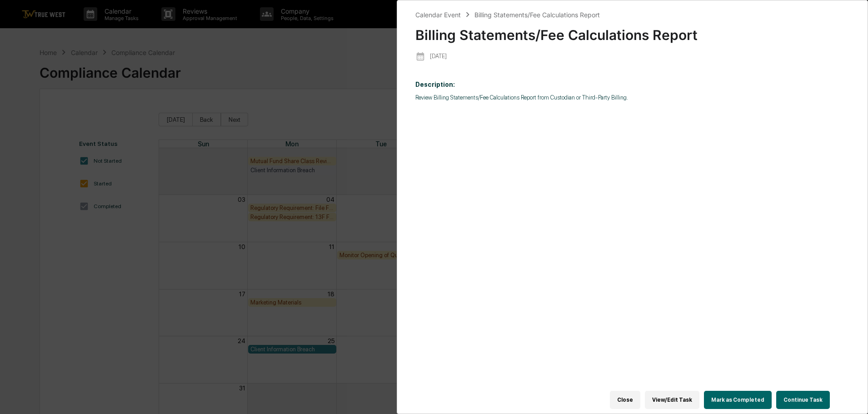 This screenshot has height=414, width=868. Describe the element at coordinates (632, 97) in the screenshot. I see `p: Review Billing Statements/Fee Calculations Report from Custodian or Third-Party Billing.` at that location.